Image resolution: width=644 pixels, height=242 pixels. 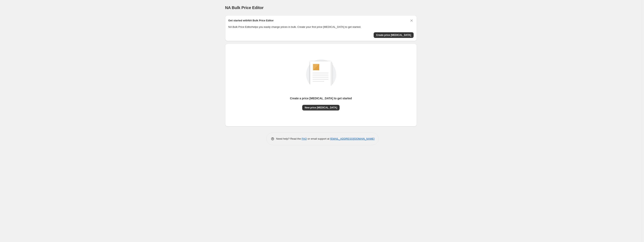 I want to click on button: Dismiss card, so click(x=411, y=21).